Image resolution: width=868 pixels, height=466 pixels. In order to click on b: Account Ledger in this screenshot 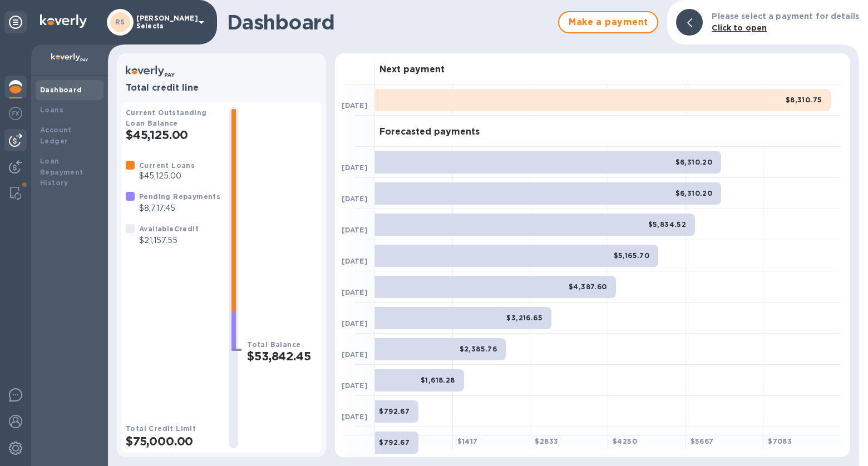, I will do `click(56, 135)`.